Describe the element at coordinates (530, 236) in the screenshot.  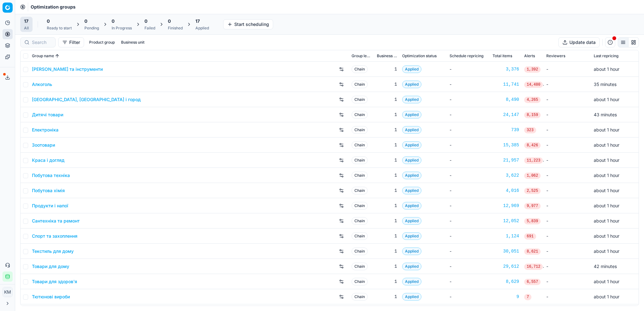
I see `span: 691` at that location.